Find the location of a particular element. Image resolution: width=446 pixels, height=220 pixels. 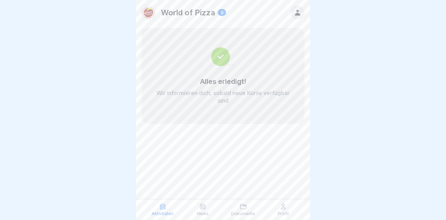

p: Aktivitäten is located at coordinates (162, 214).